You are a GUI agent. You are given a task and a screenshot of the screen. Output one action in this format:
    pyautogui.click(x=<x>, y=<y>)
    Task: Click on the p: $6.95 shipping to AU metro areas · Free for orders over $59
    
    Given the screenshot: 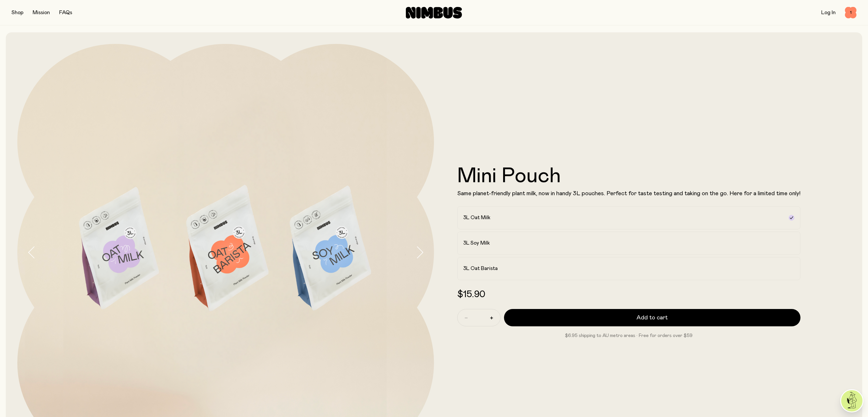 What is the action you would take?
    pyautogui.click(x=629, y=335)
    